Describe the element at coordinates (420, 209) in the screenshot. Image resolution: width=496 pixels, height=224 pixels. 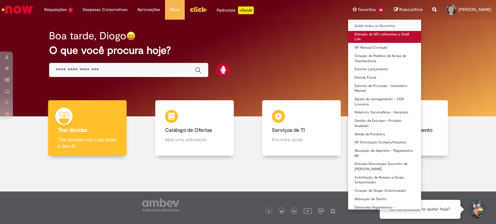
I see `div: Oi, como posso te ajudar hoje?` at that location.